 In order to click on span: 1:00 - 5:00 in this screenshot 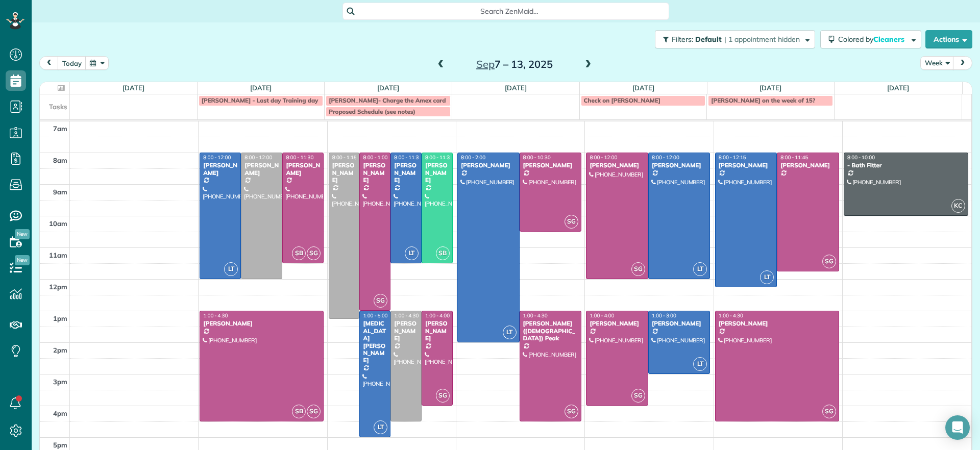, I will do `click(375, 315)`.